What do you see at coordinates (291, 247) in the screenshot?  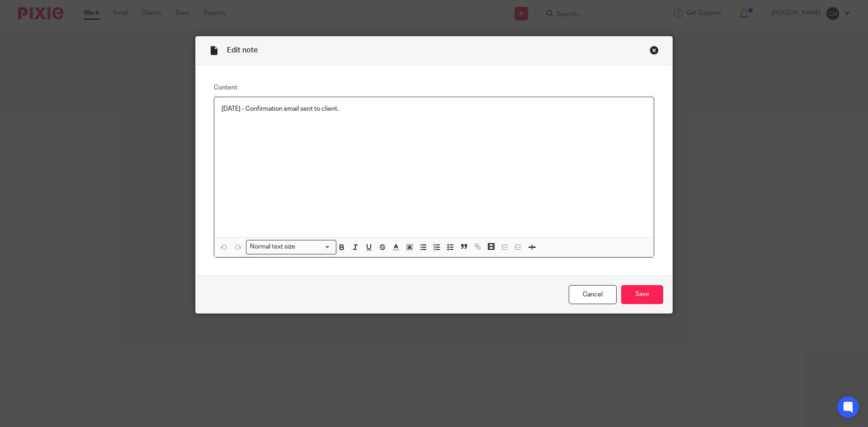 I see `div: Search for option` at bounding box center [291, 247].